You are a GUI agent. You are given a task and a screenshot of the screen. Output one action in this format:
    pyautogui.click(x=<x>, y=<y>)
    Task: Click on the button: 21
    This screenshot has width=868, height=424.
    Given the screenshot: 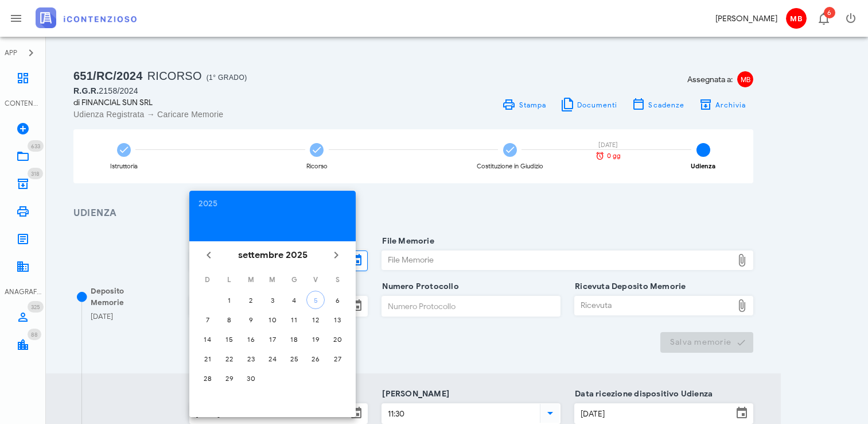 What is the action you would take?
    pyautogui.click(x=208, y=359)
    